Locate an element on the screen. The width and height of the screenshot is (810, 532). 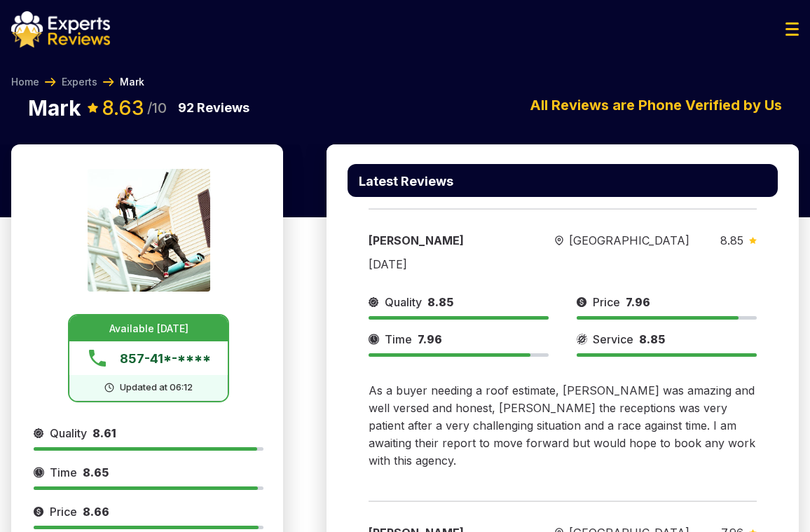
nav: Breadcrumb is located at coordinates (77, 82).